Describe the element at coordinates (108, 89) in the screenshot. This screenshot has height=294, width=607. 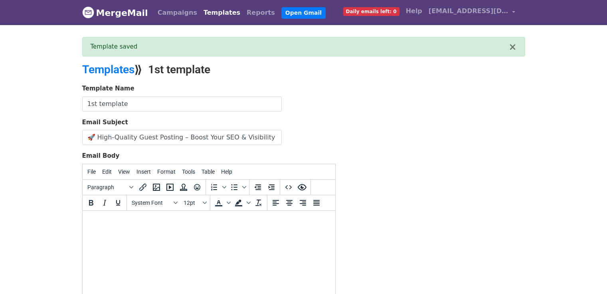
I see `label: Template Name` at that location.